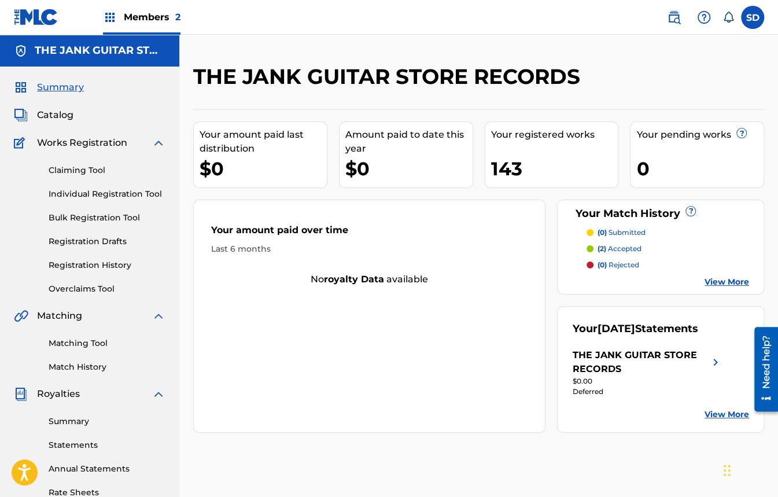 The height and width of the screenshot is (497, 778). What do you see at coordinates (100, 50) in the screenshot?
I see `h5: THE JANK GUITAR STORE RECORDS` at bounding box center [100, 50].